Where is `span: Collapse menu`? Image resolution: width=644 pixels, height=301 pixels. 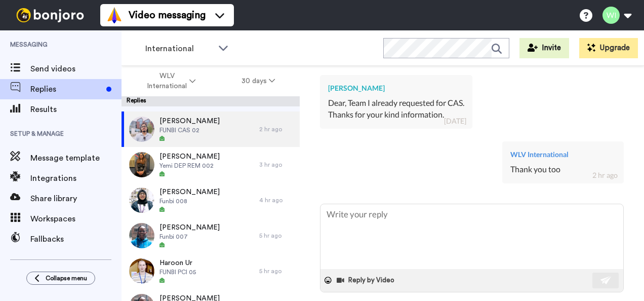 span: Collapse menu is located at coordinates (66, 278).